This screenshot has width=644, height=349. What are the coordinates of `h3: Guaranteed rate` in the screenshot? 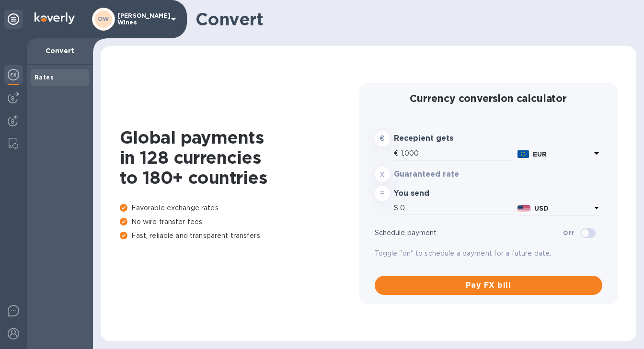 It's located at (440, 174).